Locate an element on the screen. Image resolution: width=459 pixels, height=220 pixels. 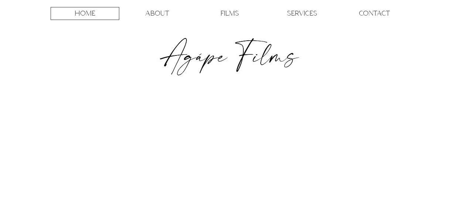
a: ABOUT is located at coordinates (157, 13).